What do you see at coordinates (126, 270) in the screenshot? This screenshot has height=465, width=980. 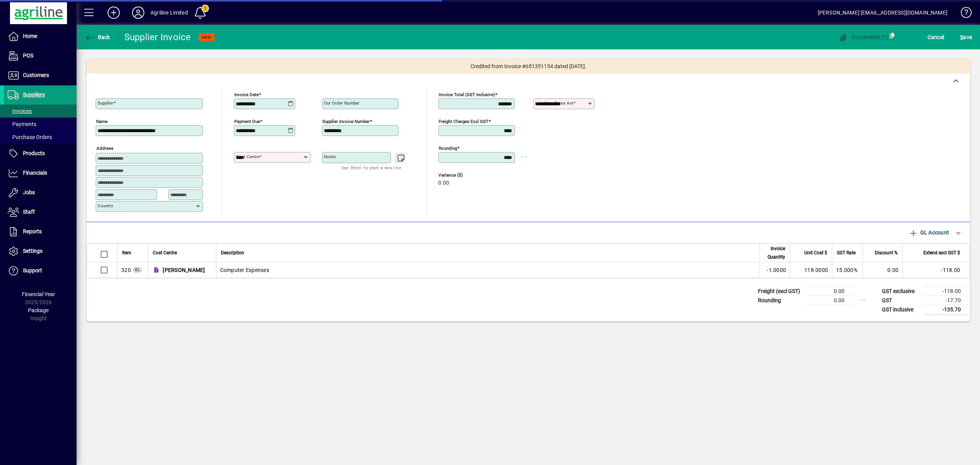 I see `span: Computer Expenses` at bounding box center [126, 270].